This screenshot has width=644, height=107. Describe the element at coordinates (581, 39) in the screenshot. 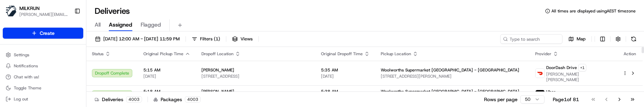

I see `span: Map` at that location.